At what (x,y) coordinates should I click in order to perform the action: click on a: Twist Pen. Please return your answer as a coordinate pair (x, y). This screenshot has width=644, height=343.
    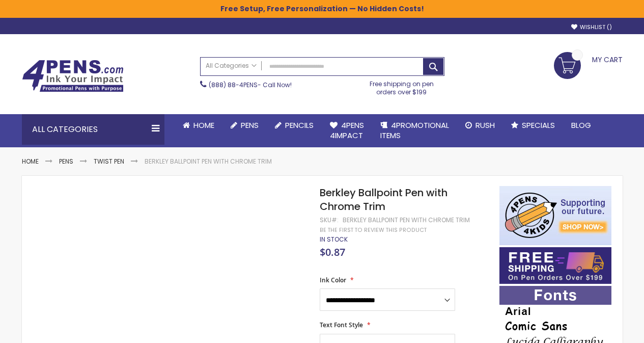
    Looking at the image, I should click on (109, 161).